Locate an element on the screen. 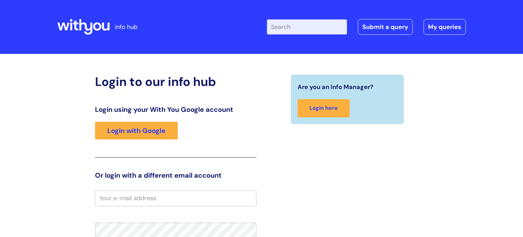 The width and height of the screenshot is (523, 237). h2: Login to our info hub is located at coordinates (176, 81).